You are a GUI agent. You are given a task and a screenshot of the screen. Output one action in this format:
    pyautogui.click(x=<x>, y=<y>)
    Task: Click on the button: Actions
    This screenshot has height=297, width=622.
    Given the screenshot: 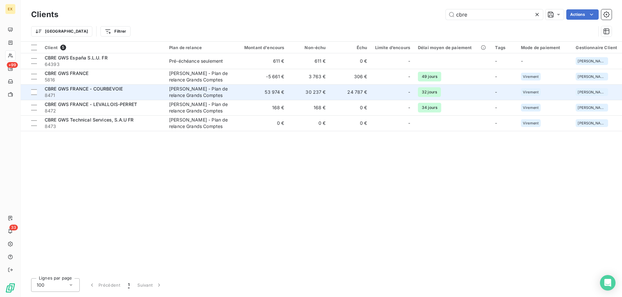 What is the action you would take?
    pyautogui.click(x=582, y=15)
    